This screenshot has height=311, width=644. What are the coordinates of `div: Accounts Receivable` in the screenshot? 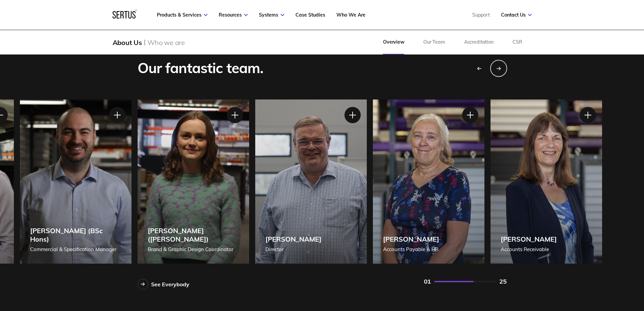 It's located at (529, 249).